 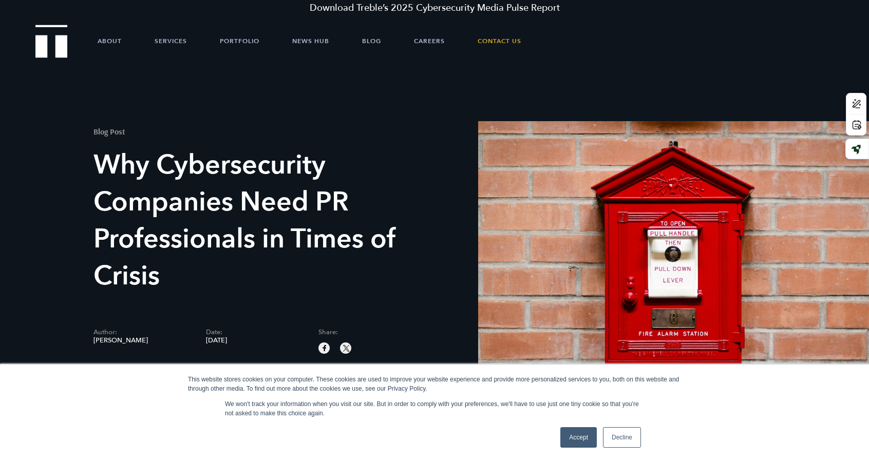 I want to click on p: We won't track your information when you visit our site. But in order to comply with your prefere..., so click(x=435, y=409).